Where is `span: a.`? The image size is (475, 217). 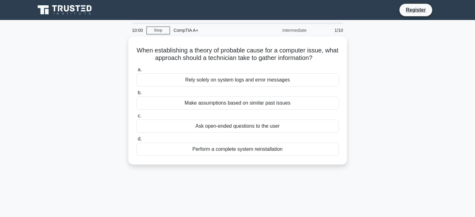
span: a. is located at coordinates (140, 69).